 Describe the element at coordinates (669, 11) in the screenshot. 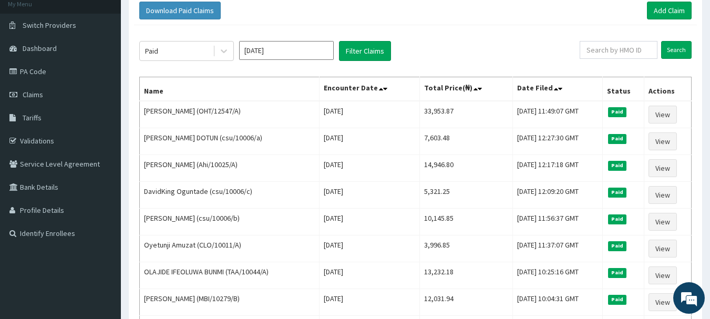

I see `a: Add Claim` at that location.